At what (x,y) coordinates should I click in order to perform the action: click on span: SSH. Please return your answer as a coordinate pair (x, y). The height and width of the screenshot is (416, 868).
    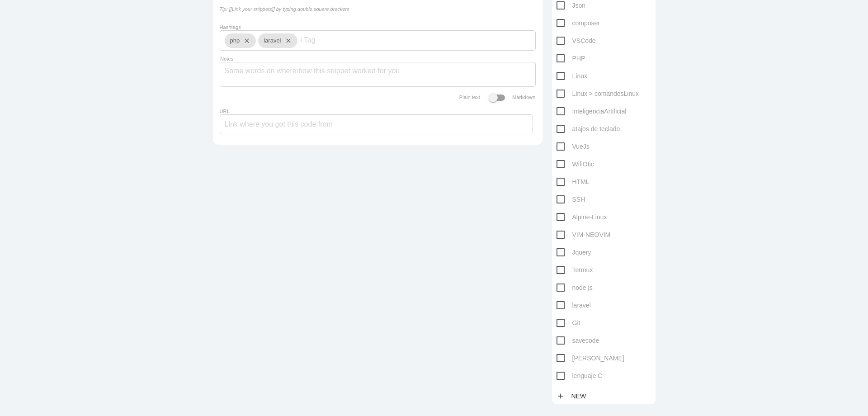
    Looking at the image, I should click on (571, 199).